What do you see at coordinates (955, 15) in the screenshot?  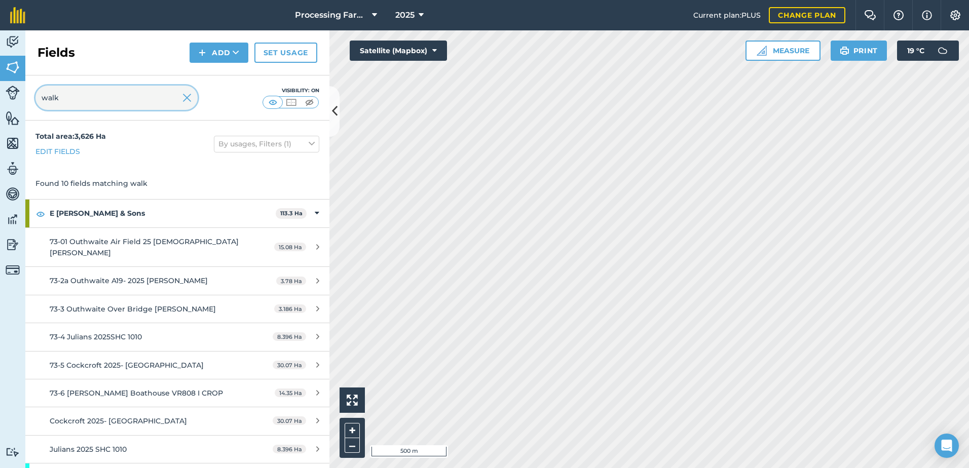 I see `img: A cog icon` at bounding box center [955, 15].